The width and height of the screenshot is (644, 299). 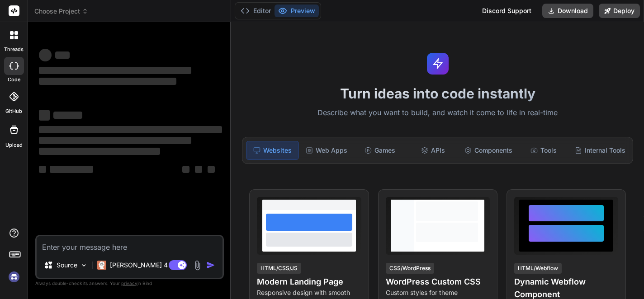 I want to click on span: privacy, so click(x=130, y=283).